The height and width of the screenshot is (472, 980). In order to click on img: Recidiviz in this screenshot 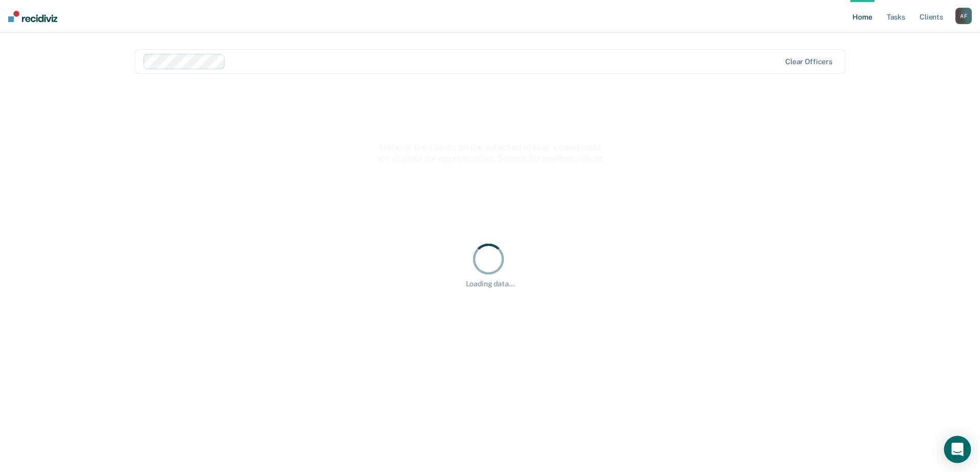, I will do `click(33, 16)`.